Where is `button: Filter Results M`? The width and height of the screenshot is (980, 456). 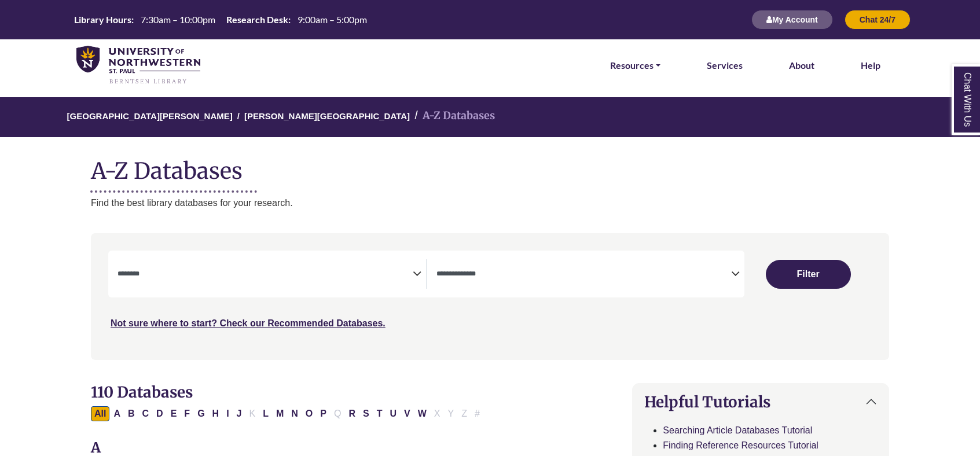 button: Filter Results M is located at coordinates (280, 414).